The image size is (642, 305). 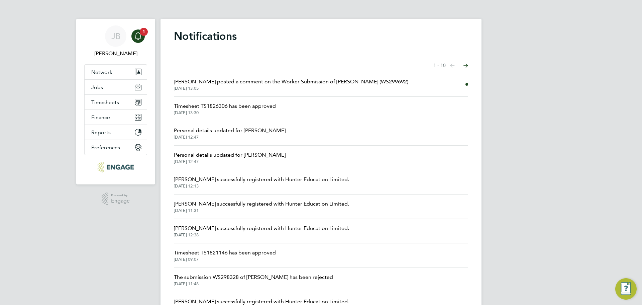 I want to click on span: Reports, so click(x=101, y=132).